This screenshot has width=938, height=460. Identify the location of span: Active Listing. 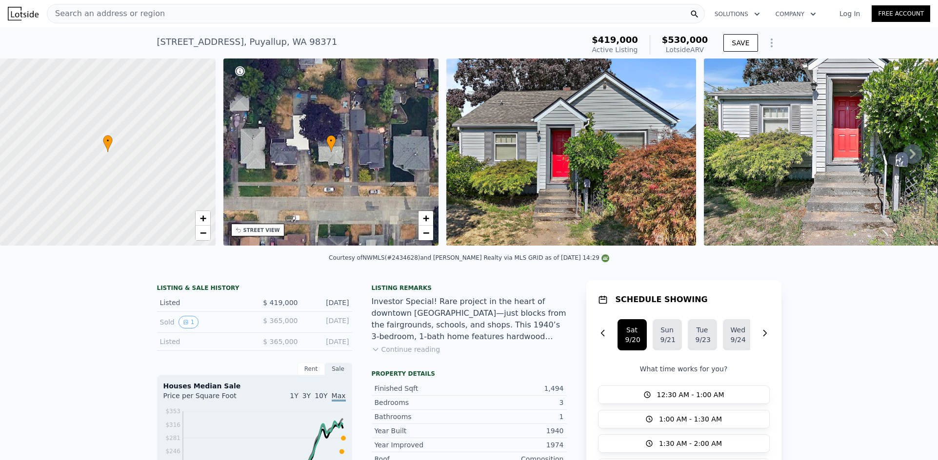
(615, 50).